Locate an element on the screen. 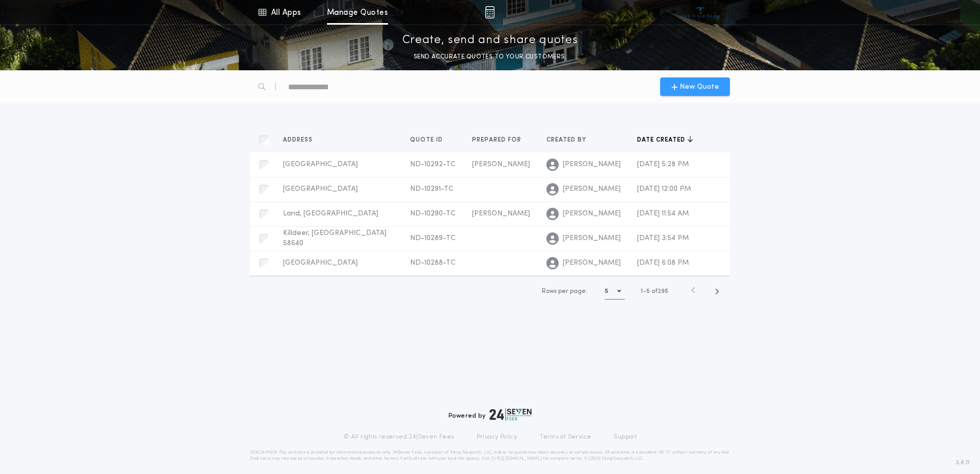 Image resolution: width=980 pixels, height=474 pixels. a: Terms of Service is located at coordinates (565, 437).